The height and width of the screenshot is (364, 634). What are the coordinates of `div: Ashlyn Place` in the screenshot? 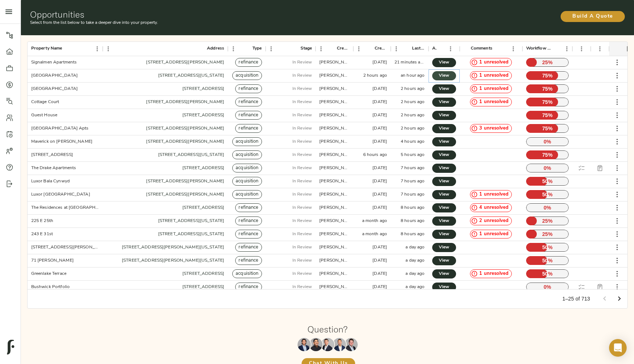 It's located at (54, 76).